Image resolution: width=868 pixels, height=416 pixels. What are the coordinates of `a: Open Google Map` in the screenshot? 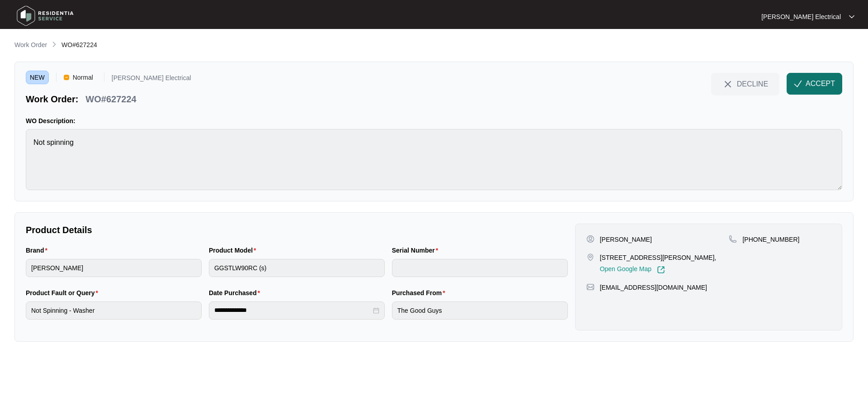 It's located at (632, 270).